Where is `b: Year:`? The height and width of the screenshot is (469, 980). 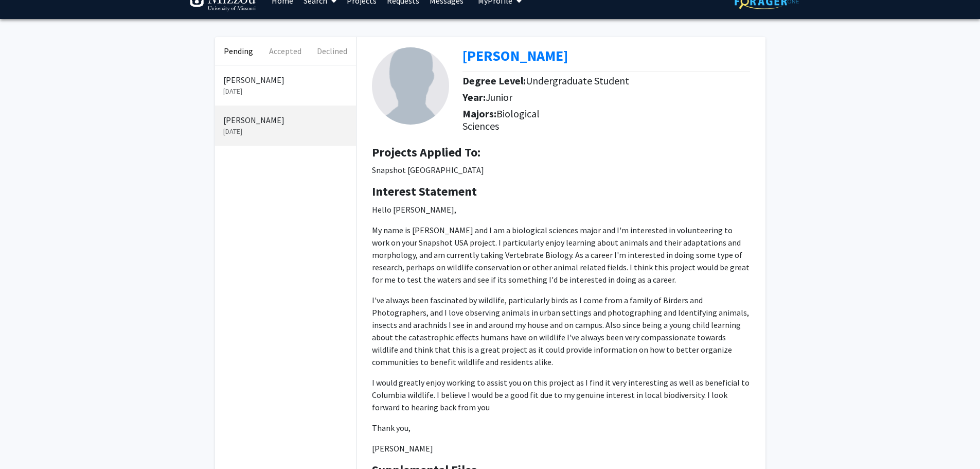
b: Year: is located at coordinates (474, 97).